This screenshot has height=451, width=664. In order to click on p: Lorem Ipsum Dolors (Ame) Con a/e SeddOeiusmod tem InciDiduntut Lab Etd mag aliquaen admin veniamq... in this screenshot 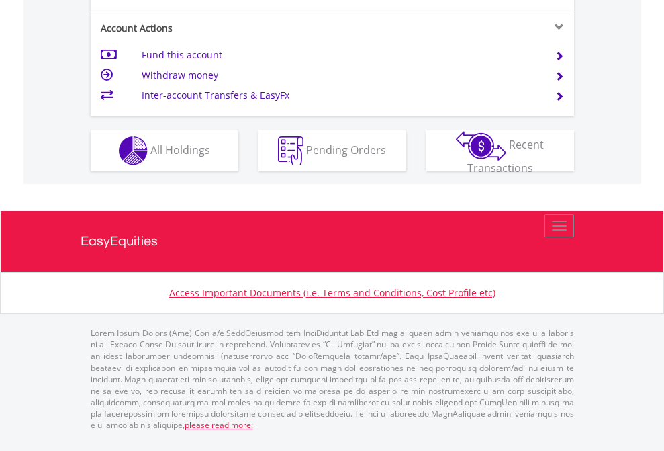, I will do `click(333, 379)`.